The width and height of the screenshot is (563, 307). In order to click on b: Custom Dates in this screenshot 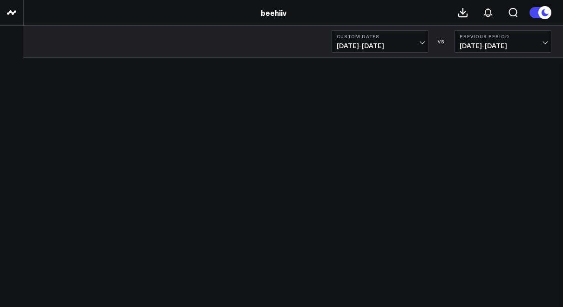, I will do `click(380, 36)`.